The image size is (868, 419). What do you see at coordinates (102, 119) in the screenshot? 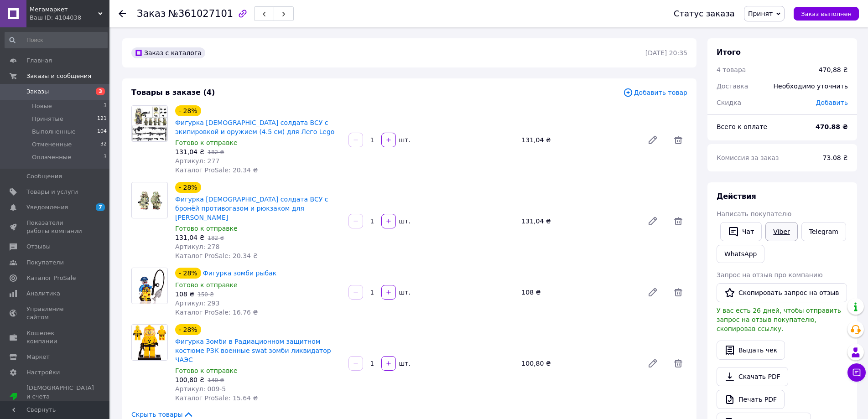
I see `span: 121` at bounding box center [102, 119].